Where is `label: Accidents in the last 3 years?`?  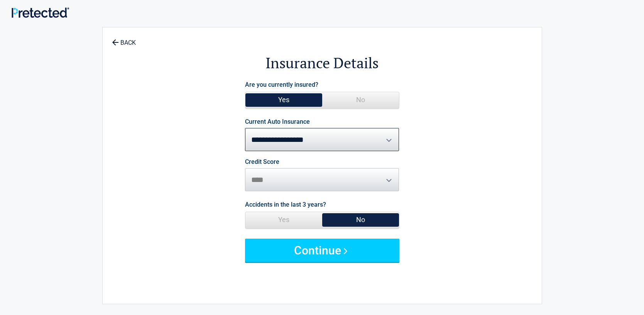
label: Accidents in the last 3 years? is located at coordinates (286, 205).